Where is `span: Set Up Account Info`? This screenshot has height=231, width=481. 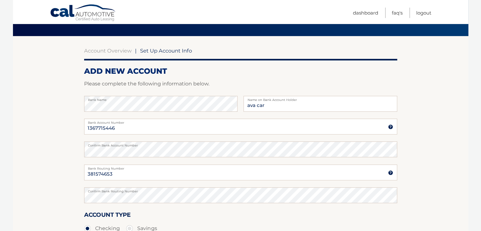 span: Set Up Account Info is located at coordinates (166, 51).